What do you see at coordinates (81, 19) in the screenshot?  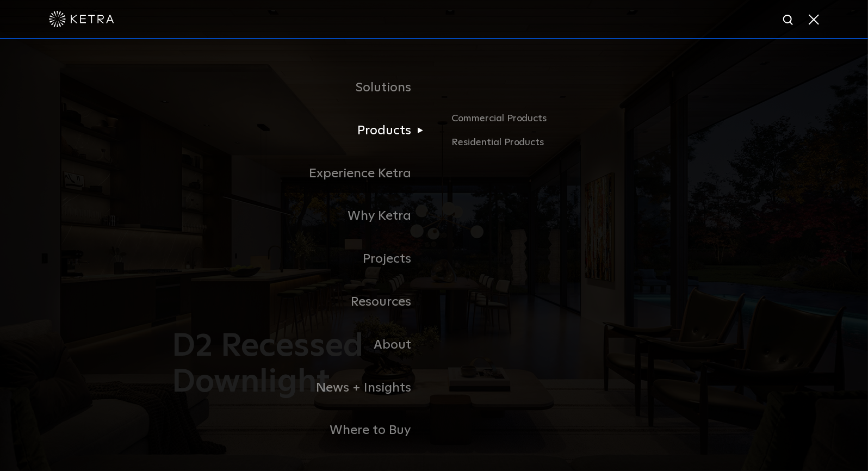 I see `img: ketra-logo-2019-white` at bounding box center [81, 19].